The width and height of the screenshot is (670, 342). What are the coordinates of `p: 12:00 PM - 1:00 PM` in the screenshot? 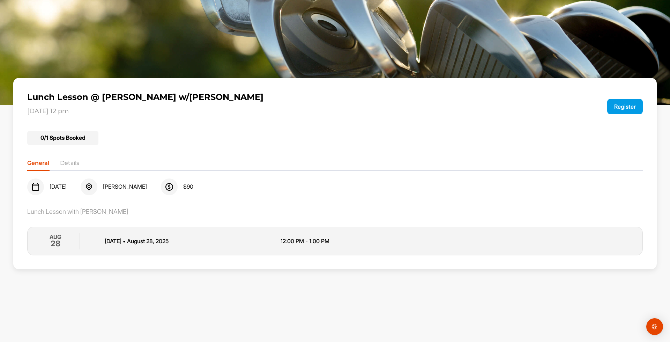 It's located at (369, 241).